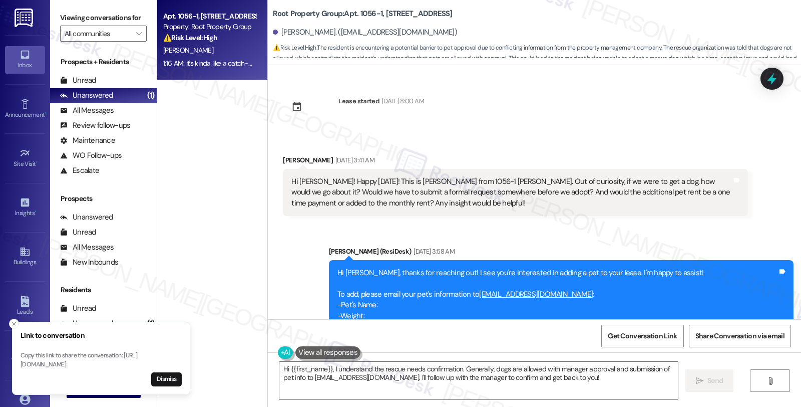  Describe the element at coordinates (25, 158) in the screenshot. I see `a: Site Visit •` at that location.